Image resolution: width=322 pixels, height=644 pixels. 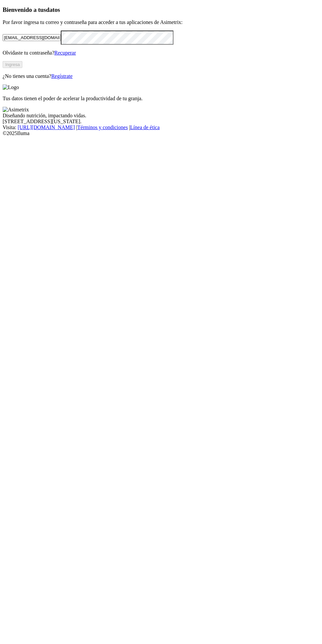 What do you see at coordinates (31, 37) in the screenshot?
I see `input: Tu correo` at bounding box center [31, 37].